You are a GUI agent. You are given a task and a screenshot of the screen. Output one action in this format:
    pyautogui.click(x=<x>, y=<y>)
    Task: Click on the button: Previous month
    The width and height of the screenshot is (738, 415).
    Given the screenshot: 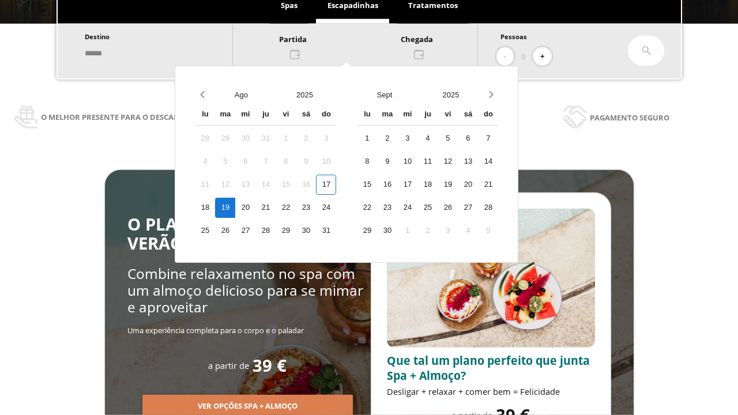 What is the action you would take?
    pyautogui.click(x=202, y=95)
    